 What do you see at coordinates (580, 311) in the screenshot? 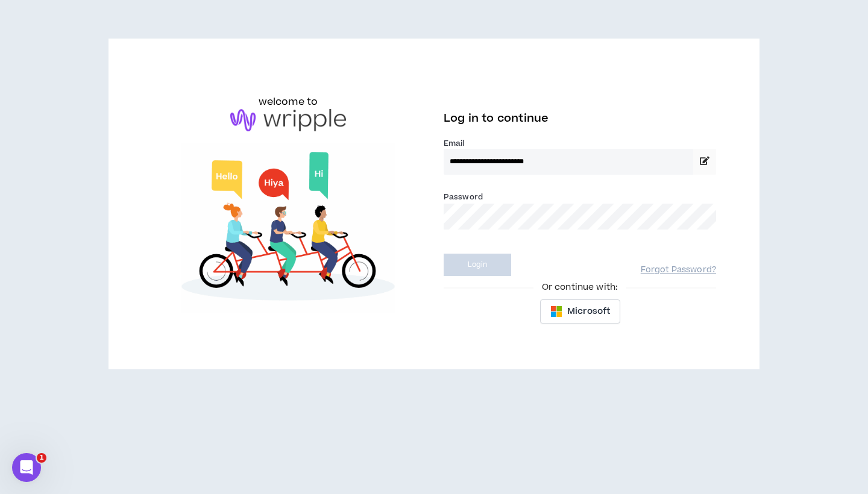
I see `button: Microsoft` at bounding box center [580, 311].